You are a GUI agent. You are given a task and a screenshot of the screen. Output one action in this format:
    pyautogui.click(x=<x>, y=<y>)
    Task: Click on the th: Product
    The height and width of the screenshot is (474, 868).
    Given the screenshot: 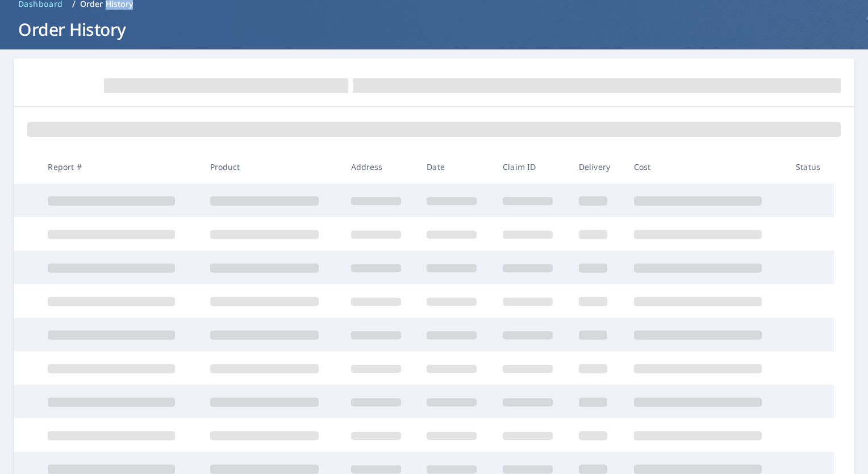 What is the action you would take?
    pyautogui.click(x=271, y=167)
    